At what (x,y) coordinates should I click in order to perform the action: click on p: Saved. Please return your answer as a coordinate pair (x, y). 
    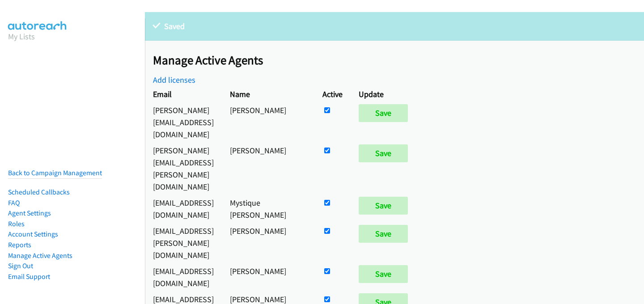
    Looking at the image, I should click on (394, 26).